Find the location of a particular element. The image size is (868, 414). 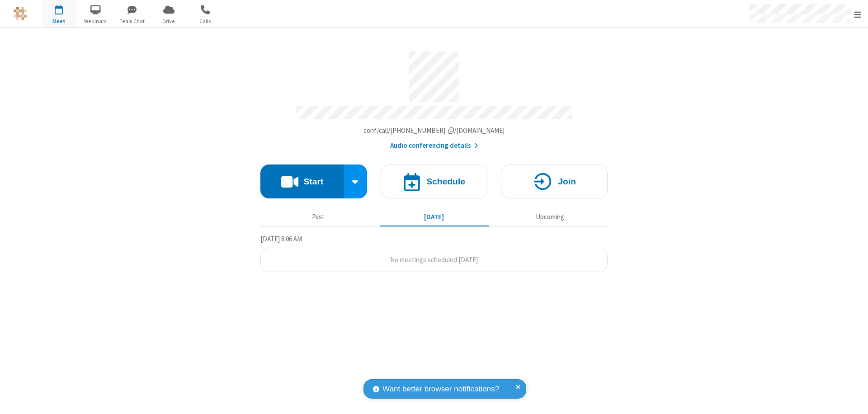

span: Meet is located at coordinates (58, 21).